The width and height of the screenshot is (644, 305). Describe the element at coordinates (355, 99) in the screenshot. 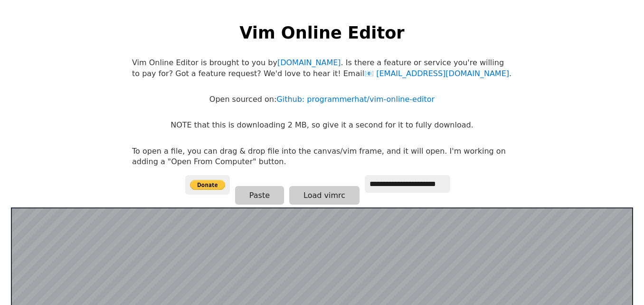

I see `a: Github: programmerhat/vim-online-editor` at that location.